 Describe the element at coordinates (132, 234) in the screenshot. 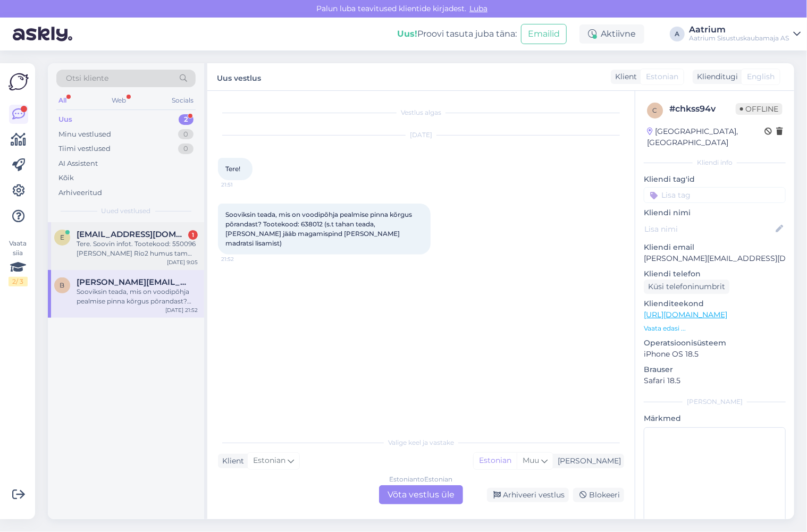

I see `span: eestikeel0@gmail.com` at that location.